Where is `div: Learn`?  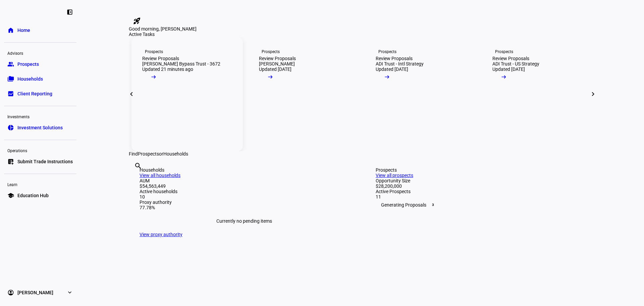
div: Learn is located at coordinates (40, 184).